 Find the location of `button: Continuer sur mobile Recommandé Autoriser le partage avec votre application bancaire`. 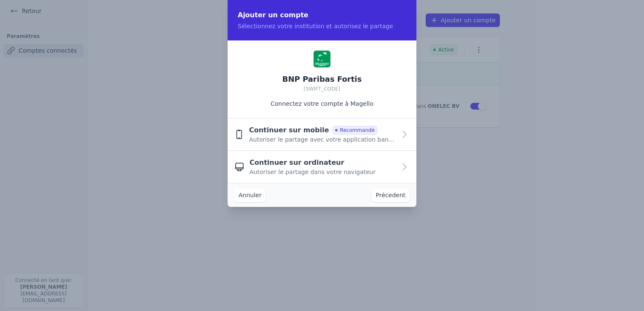

button: Continuer sur mobile Recommandé Autoriser le partage avec votre application bancaire is located at coordinates (322, 135).